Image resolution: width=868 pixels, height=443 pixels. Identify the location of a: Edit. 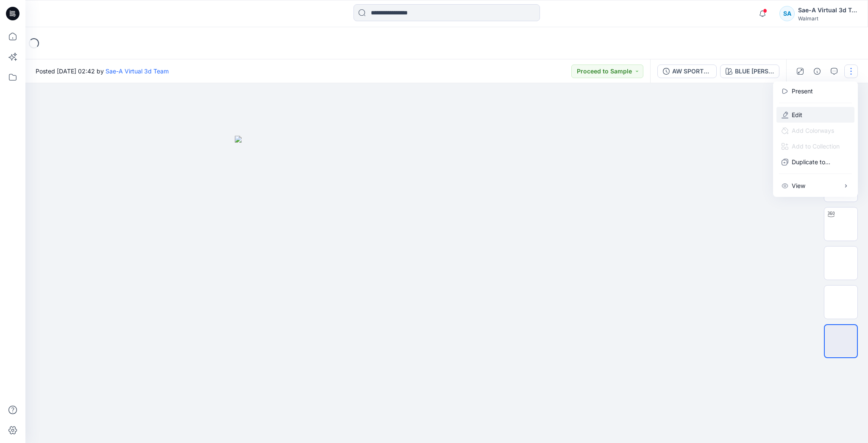
(797, 114).